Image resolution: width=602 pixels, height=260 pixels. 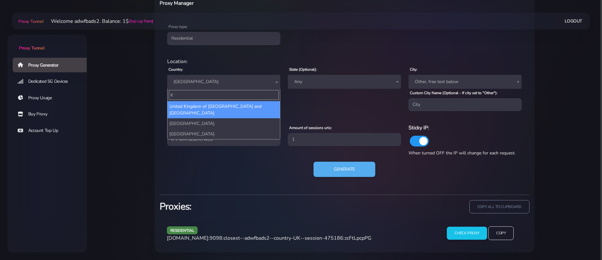 What do you see at coordinates (303, 69) in the screenshot?
I see `label: State (Optional):` at bounding box center [303, 69].